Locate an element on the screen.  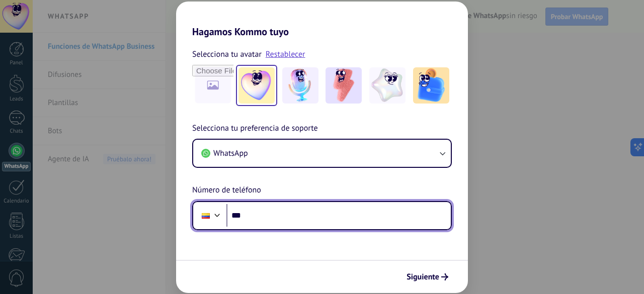
span: Selecciona tu preferencia de soporte is located at coordinates (255, 128).